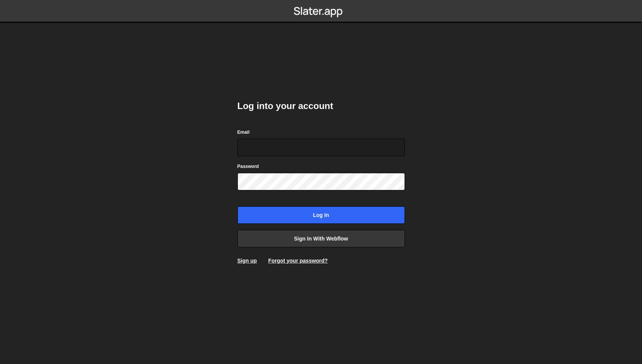 Image resolution: width=642 pixels, height=364 pixels. I want to click on label: Email, so click(244, 133).